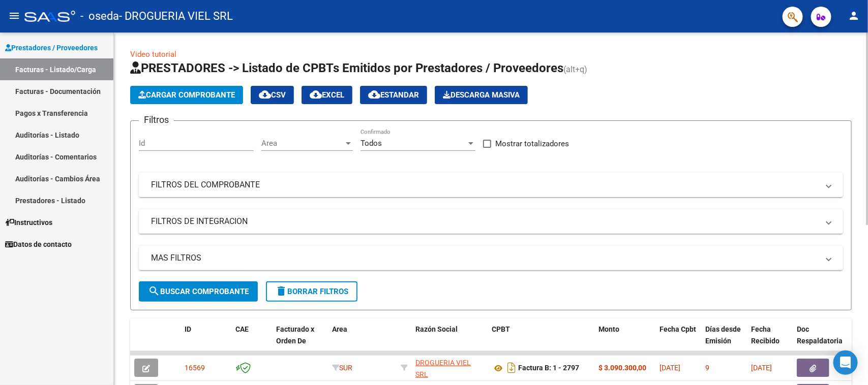 The width and height of the screenshot is (868, 385). What do you see at coordinates (187, 95) in the screenshot?
I see `button: Cargar Comprobante` at bounding box center [187, 95].